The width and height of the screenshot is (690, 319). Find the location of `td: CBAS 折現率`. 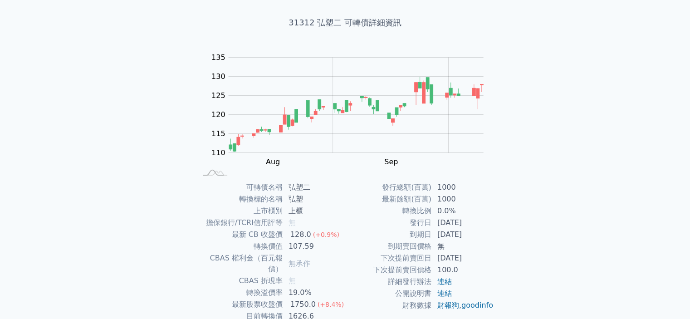

td: CBAS 折現率 is located at coordinates (240, 281).